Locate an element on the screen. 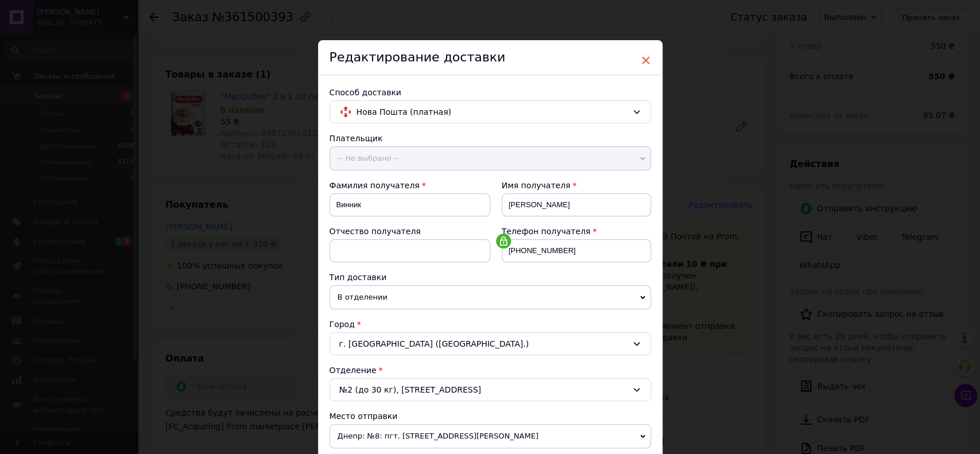 The height and width of the screenshot is (454, 980). span: Фамилия получателя is located at coordinates (374, 185).